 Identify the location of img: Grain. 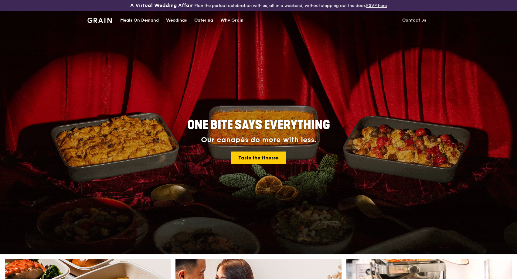
(100, 20).